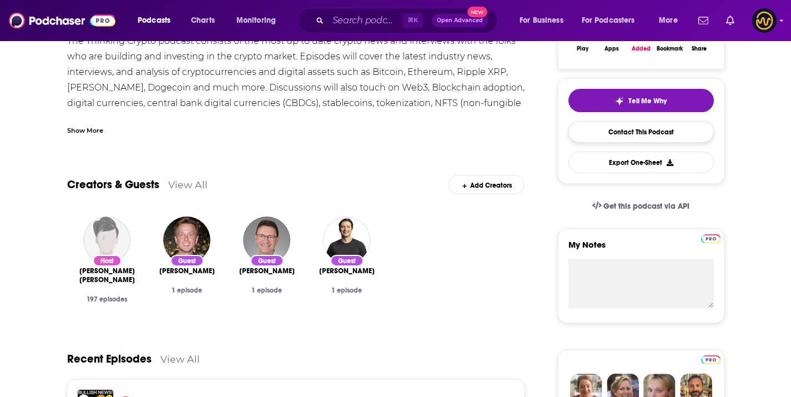 The height and width of the screenshot is (397, 791). What do you see at coordinates (113, 184) in the screenshot?
I see `a: Creators & Guests` at bounding box center [113, 184].